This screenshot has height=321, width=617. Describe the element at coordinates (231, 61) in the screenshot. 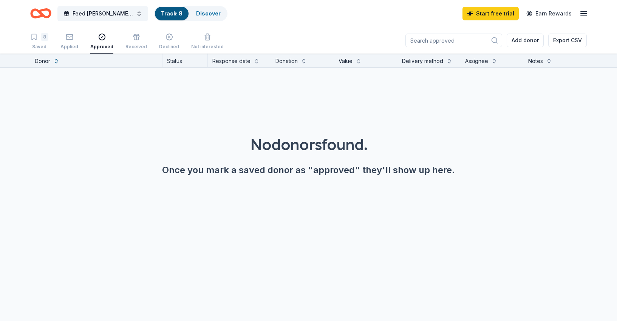

I see `div: Response date` at that location.